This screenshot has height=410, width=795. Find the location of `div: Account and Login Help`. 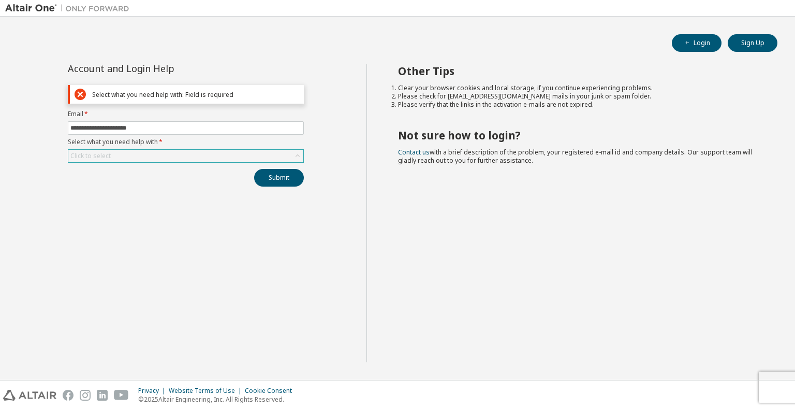

div: Account and Login Help is located at coordinates (162, 68).